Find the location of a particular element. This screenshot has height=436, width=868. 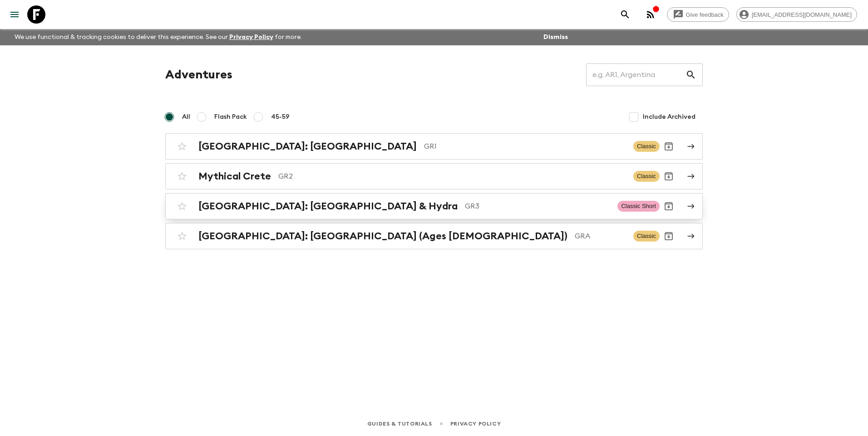

input: e.g. AR1, Argentina is located at coordinates (635, 75).